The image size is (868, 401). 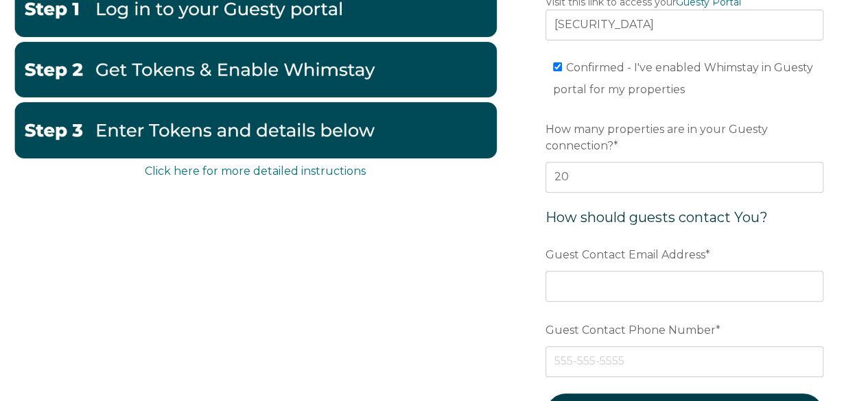 I want to click on input: Example: eyJhbGciOiJIUzI1NiIsInR5cCI6IkpXVCJ9.eyJ0b2tlbklkIjoiNjQ2NjA0ODdiNWE1Njg1NzkyMGNjYThkIiw..., so click(x=684, y=25).